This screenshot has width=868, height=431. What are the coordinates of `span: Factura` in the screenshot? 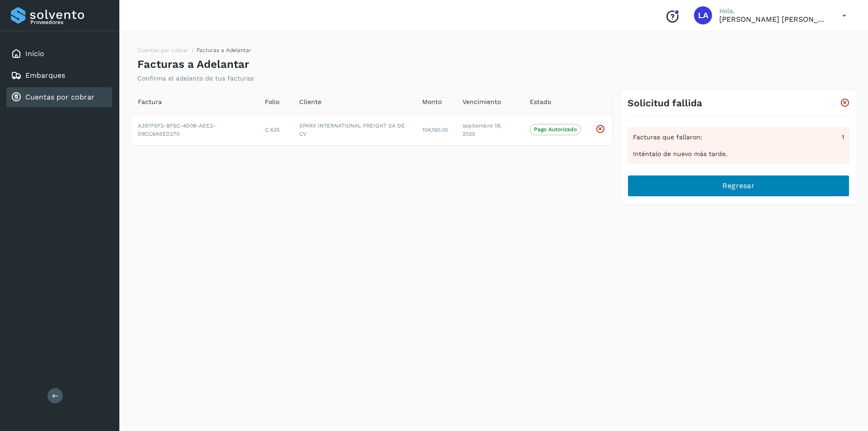 It's located at (149, 102).